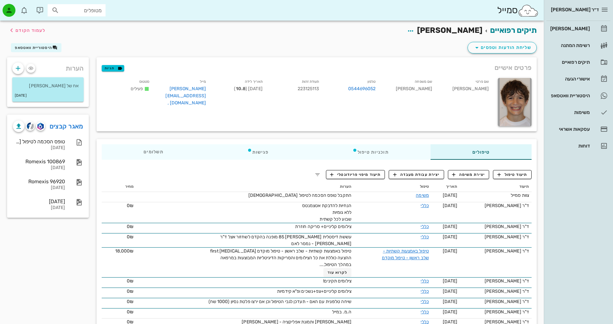 Image resolution: width=613 pixels, height=324 pixels. What do you see at coordinates (203, 81) in the screenshot?
I see `small: מייל` at bounding box center [203, 81].